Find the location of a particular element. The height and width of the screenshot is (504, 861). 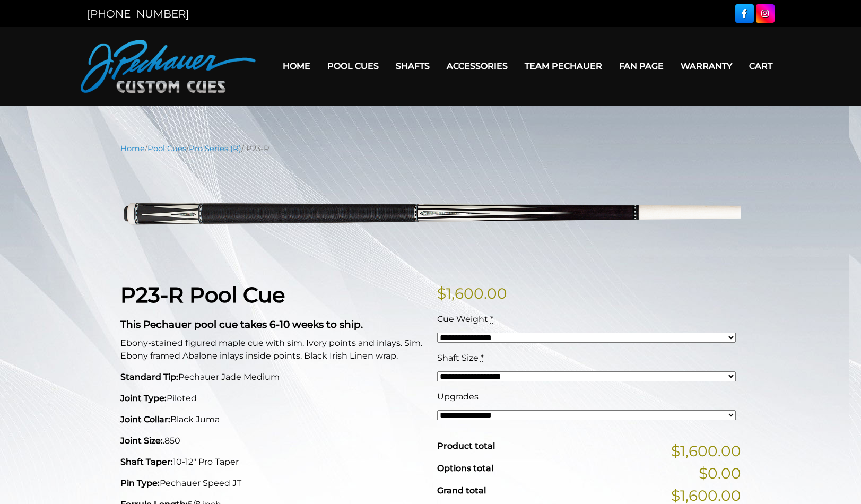

a: Team Pechauer is located at coordinates (564, 66).